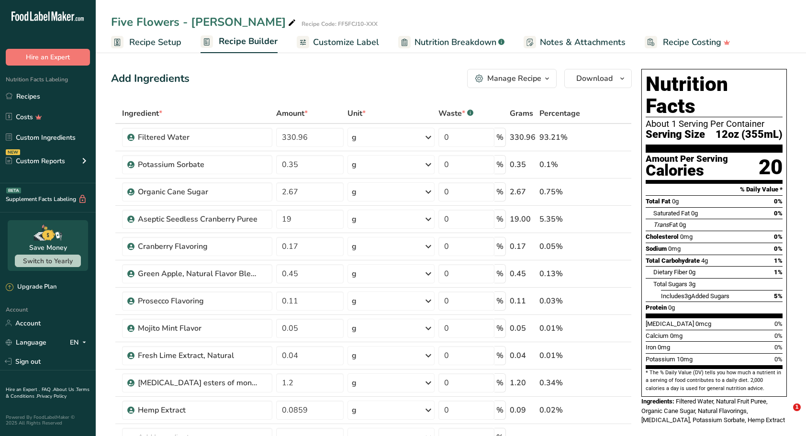  Describe the element at coordinates (670, 272) in the screenshot. I see `span: Dietary Fiber` at that location.